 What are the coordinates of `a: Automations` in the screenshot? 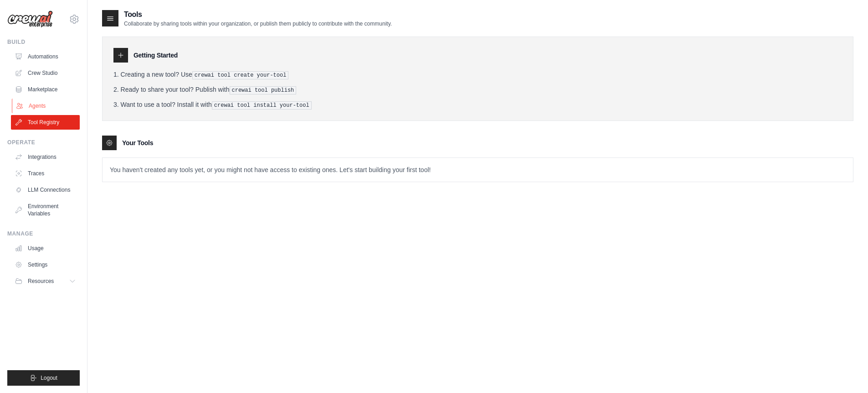 It's located at (46, 57).